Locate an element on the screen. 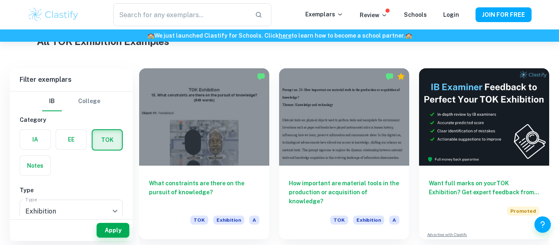  div: Exhibition is located at coordinates (71, 211).